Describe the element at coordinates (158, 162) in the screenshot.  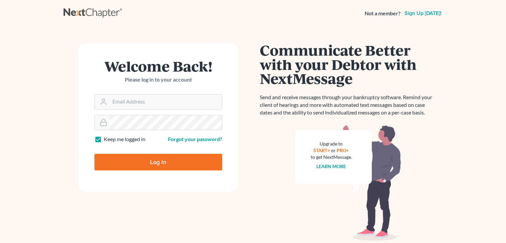
I see `input: Log In` at that location.